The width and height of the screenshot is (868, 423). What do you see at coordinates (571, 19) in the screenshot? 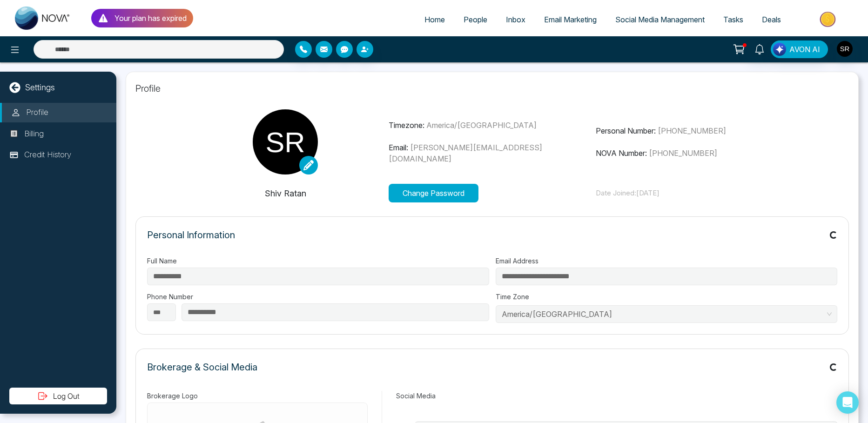
I see `span: Email Marketing` at bounding box center [571, 19].